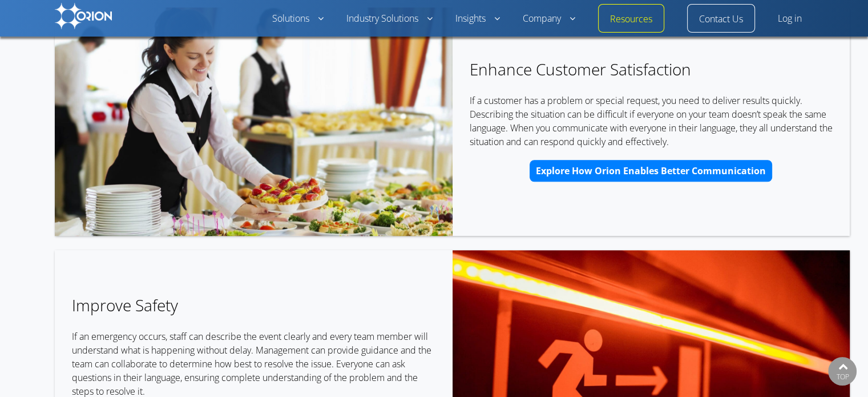 The height and width of the screenshot is (397, 868). What do you see at coordinates (389, 19) in the screenshot?
I see `a: Industry Solutions` at bounding box center [389, 19].